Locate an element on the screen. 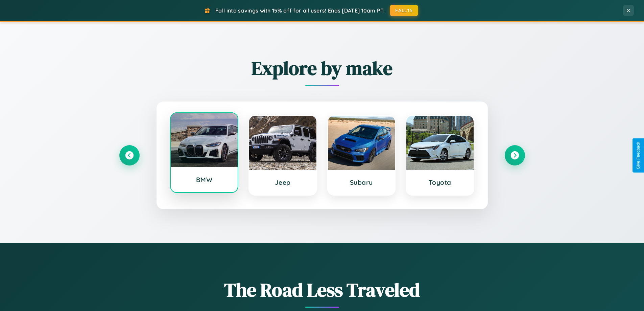 This screenshot has height=311, width=644. h3: BMW is located at coordinates (204, 179).